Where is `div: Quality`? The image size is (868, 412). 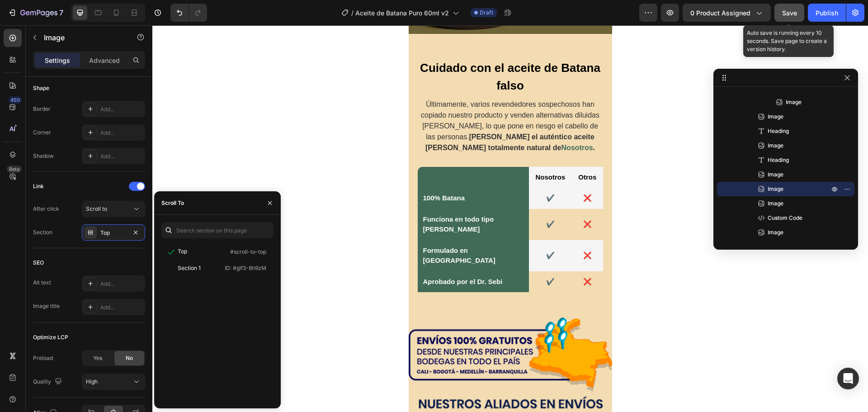 div: Quality is located at coordinates (49, 382).